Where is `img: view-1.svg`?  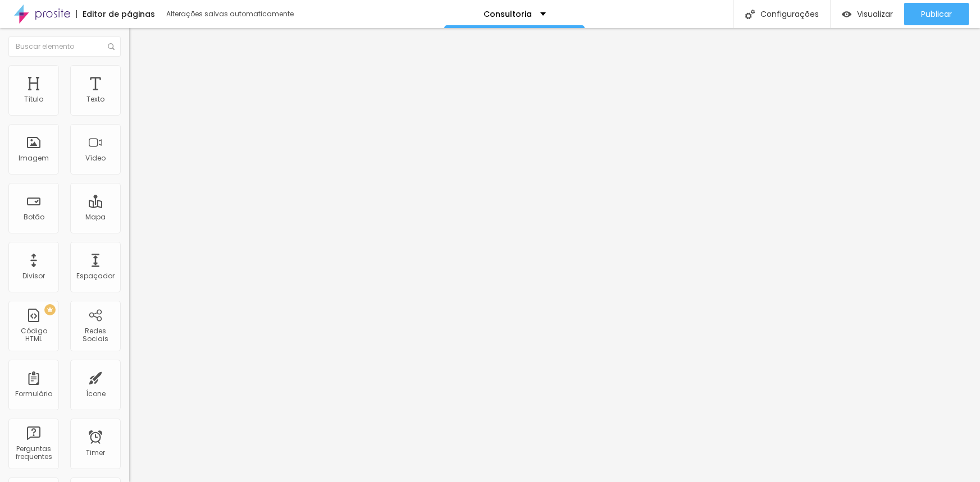
img: view-1.svg is located at coordinates (846, 14).